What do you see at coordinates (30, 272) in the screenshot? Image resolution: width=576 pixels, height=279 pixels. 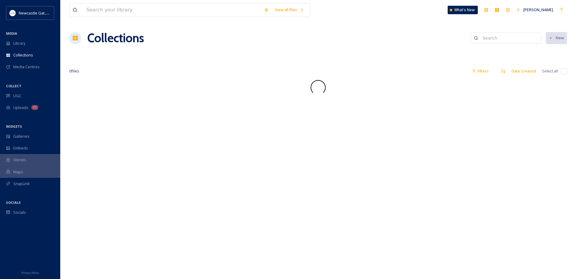 I see `a: Privacy Policy` at bounding box center [30, 272].